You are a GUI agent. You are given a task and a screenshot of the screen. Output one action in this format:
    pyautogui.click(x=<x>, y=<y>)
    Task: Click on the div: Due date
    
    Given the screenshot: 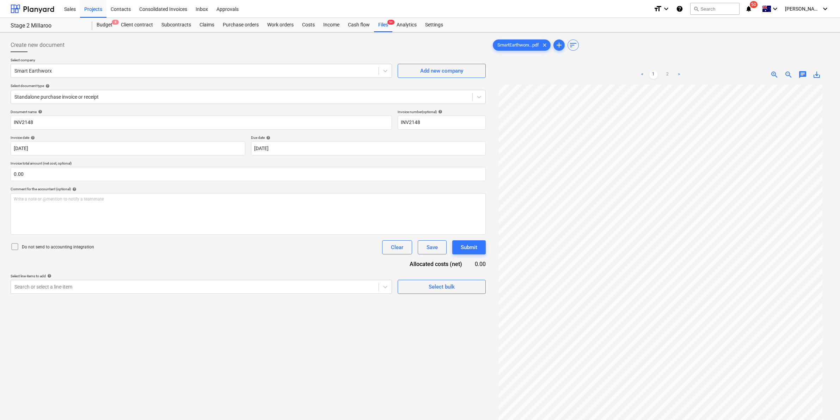 What is the action you would take?
    pyautogui.click(x=368, y=137)
    